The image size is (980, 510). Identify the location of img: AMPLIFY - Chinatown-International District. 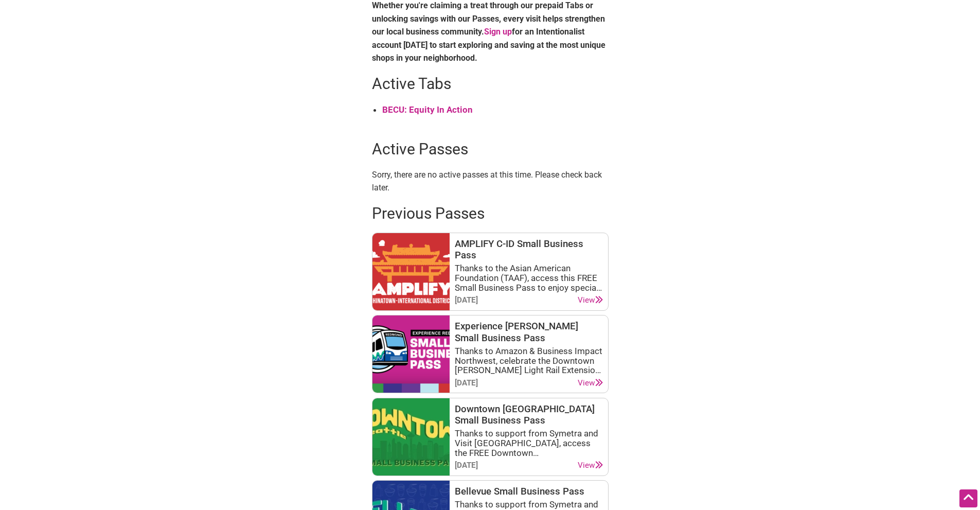
(411, 272).